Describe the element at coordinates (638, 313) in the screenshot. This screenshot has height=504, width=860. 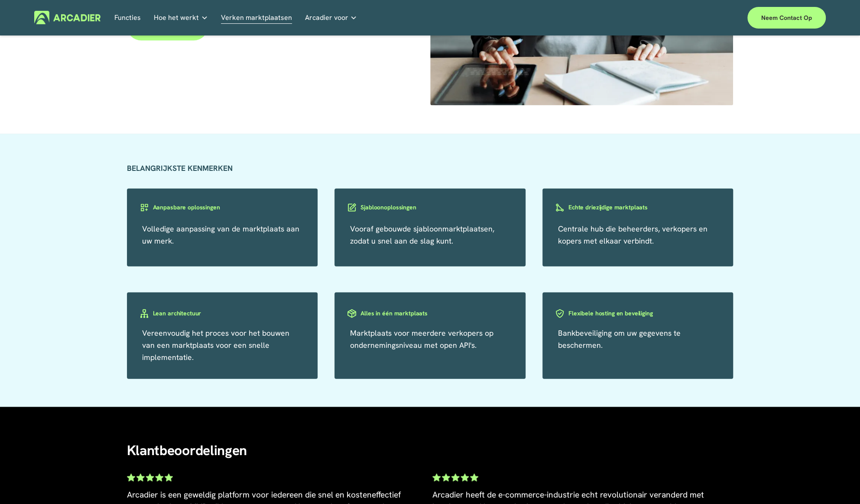
I see `a: Flexibele hosting en beveiliging` at that location.